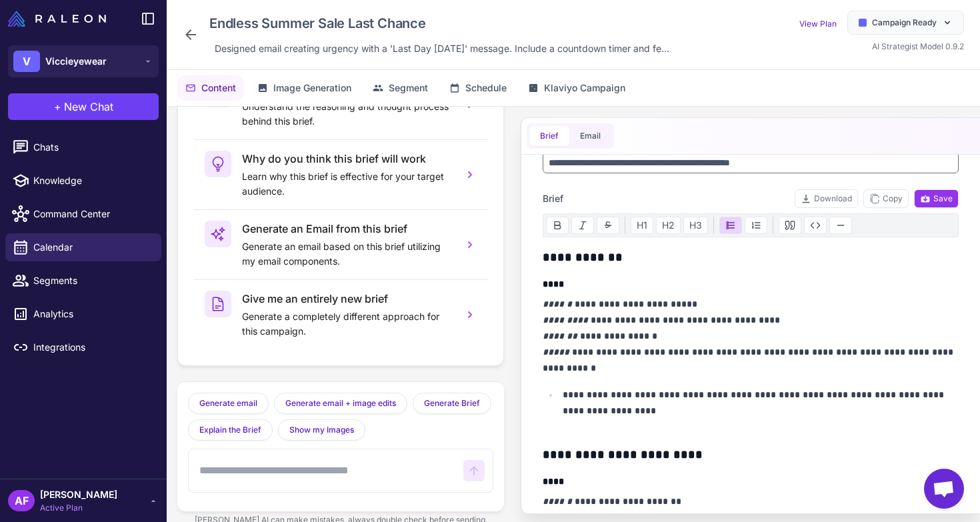  I want to click on h3: Give me an entirely new brief, so click(347, 299).